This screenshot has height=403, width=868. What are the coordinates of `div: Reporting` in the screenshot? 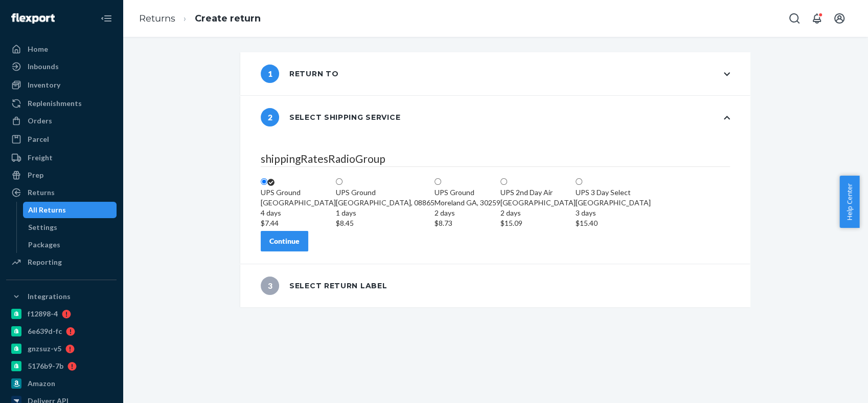 It's located at (45, 262).